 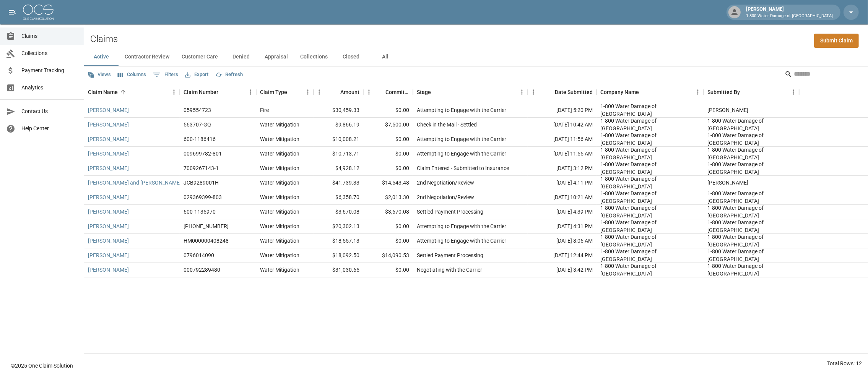 I want to click on div: 600-1135970, so click(x=199, y=212).